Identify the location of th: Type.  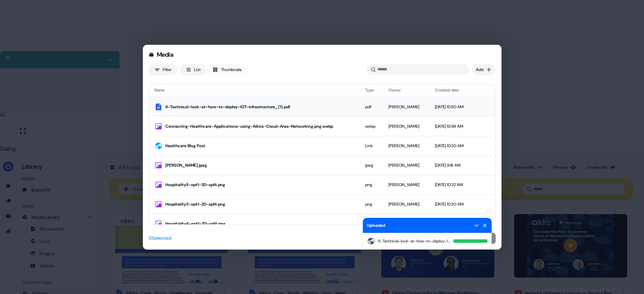
(371, 91).